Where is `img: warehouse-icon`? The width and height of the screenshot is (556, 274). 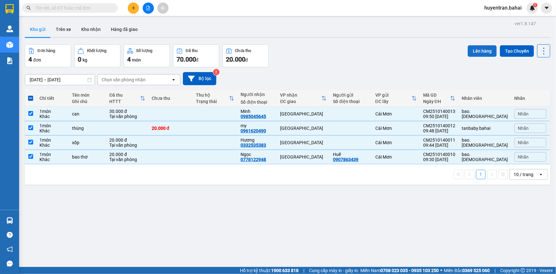 img: warehouse-icon is located at coordinates (10, 220).